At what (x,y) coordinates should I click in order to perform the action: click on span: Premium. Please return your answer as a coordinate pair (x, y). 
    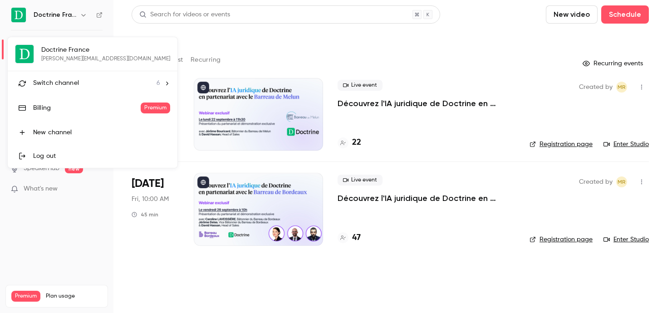
    Looking at the image, I should click on (155, 108).